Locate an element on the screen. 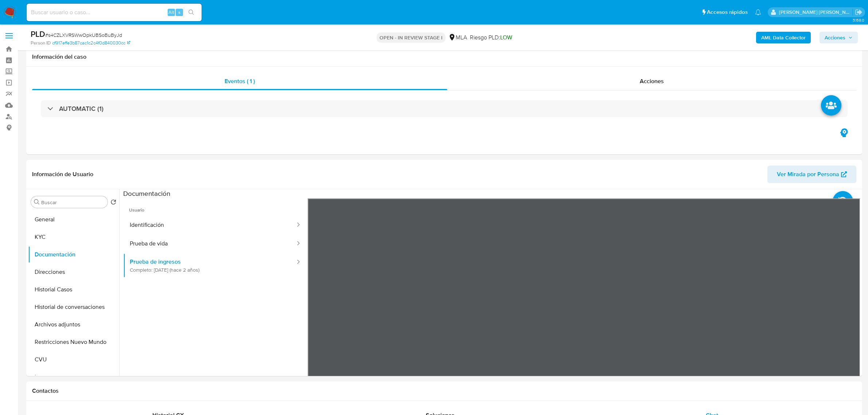 The height and width of the screenshot is (415, 868). h1: Información del caso is located at coordinates (444, 57).